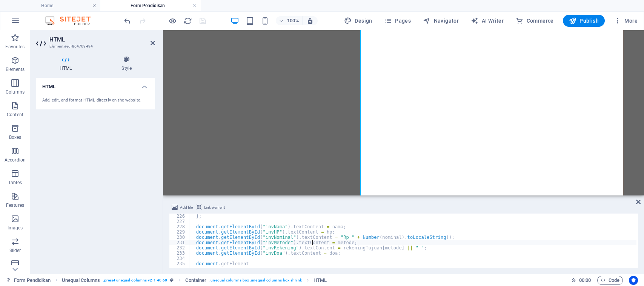 This screenshot has height=286, width=644. What do you see at coordinates (180, 232) in the screenshot?
I see `div: 229` at bounding box center [180, 232].